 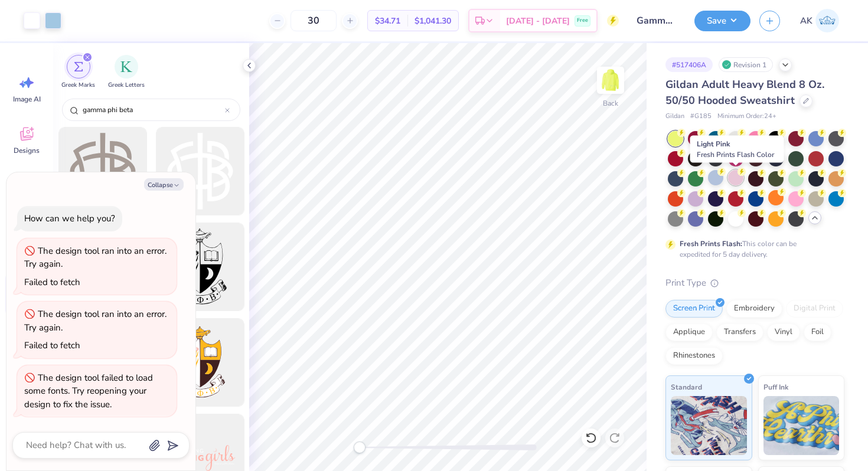 What do you see at coordinates (78, 85) in the screenshot?
I see `span: Greek Marks` at bounding box center [78, 85].